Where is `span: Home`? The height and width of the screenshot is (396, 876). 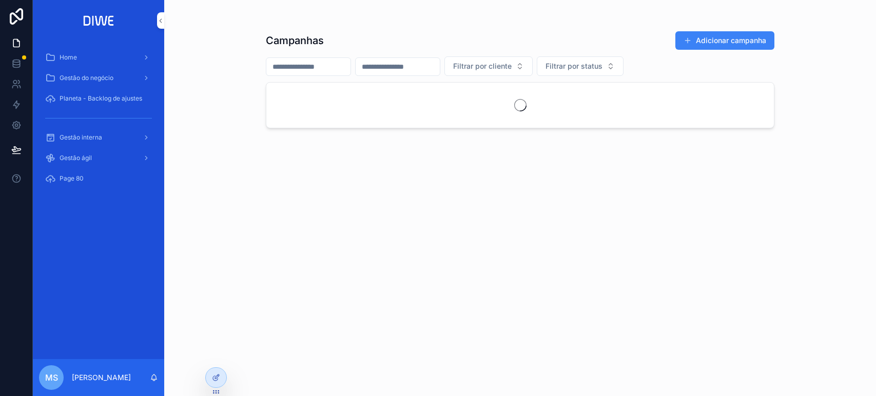
span: Home is located at coordinates (68, 58).